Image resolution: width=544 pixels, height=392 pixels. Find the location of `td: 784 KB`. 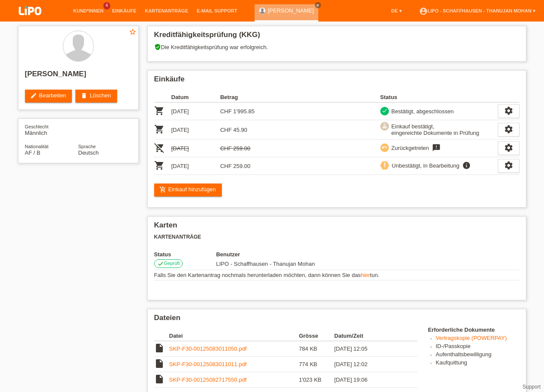

td: 784 KB is located at coordinates (317, 349).